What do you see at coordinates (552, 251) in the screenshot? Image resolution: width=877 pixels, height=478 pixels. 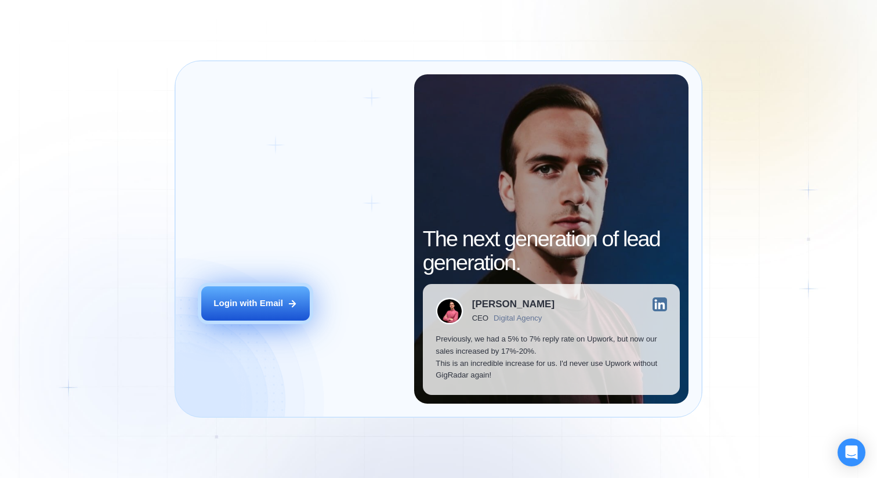 I see `h2: The next generation of lead generation.` at bounding box center [552, 251].